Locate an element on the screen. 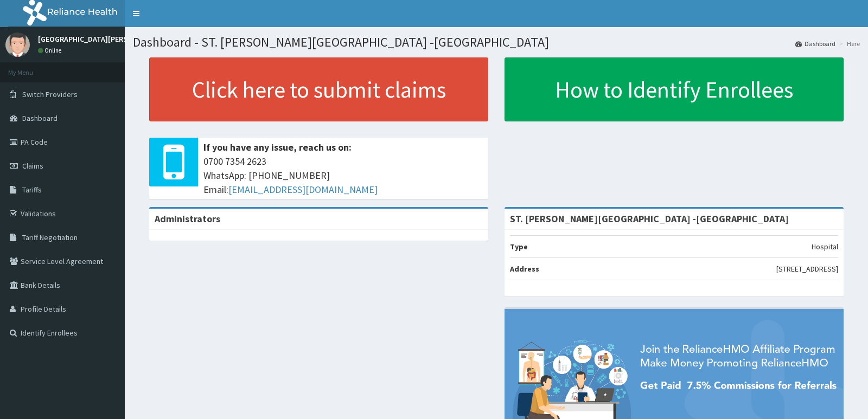 The height and width of the screenshot is (419, 868). a: Online is located at coordinates (51, 51).